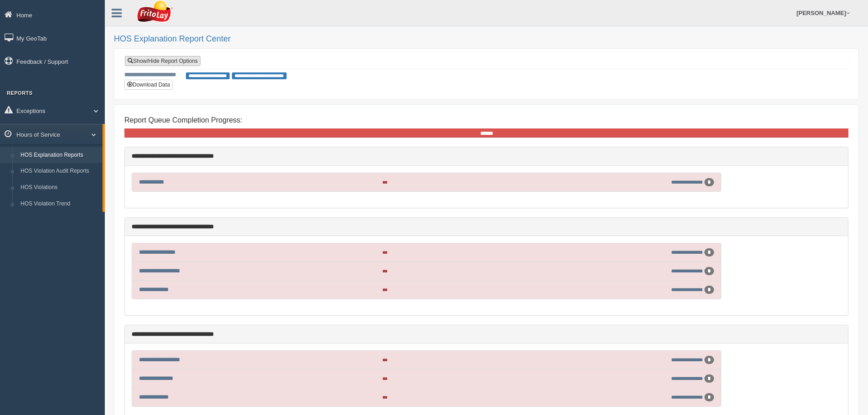 The height and width of the screenshot is (415, 868). Describe the element at coordinates (59, 188) in the screenshot. I see `a: HOS Violations` at that location.